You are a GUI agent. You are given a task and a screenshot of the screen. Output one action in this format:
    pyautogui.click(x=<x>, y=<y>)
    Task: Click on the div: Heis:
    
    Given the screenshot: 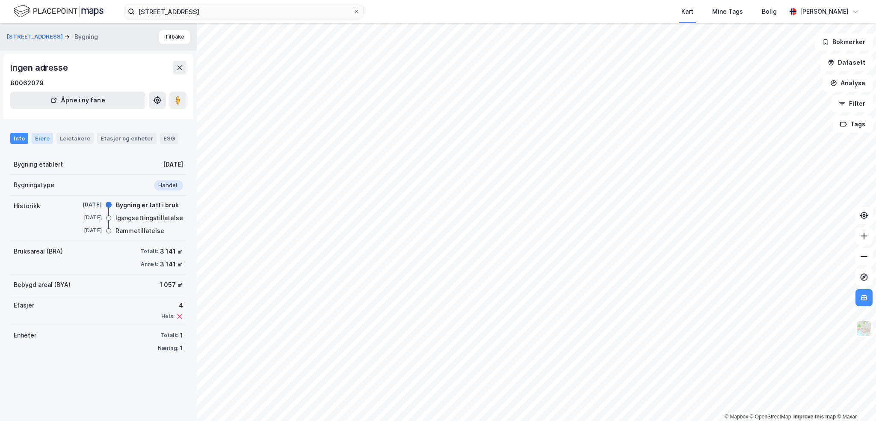 What is the action you would take?
    pyautogui.click(x=168, y=316)
    